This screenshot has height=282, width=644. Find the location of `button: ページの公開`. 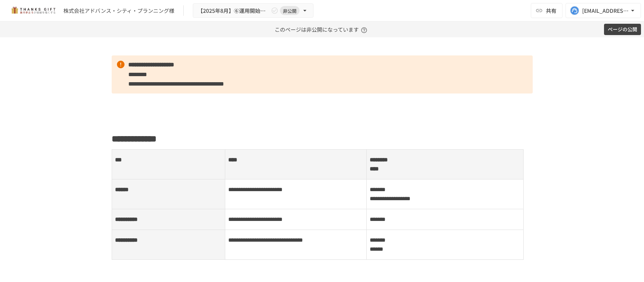

button: ページの公開 is located at coordinates (622, 29).